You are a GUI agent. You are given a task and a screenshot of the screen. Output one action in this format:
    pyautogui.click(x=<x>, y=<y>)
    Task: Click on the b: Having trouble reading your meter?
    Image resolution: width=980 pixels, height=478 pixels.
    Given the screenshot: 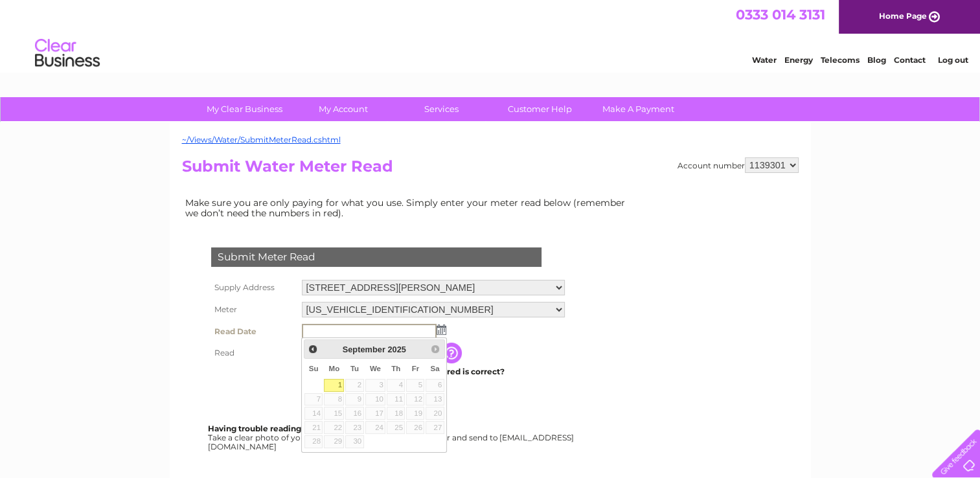 What is the action you would take?
    pyautogui.click(x=281, y=428)
    